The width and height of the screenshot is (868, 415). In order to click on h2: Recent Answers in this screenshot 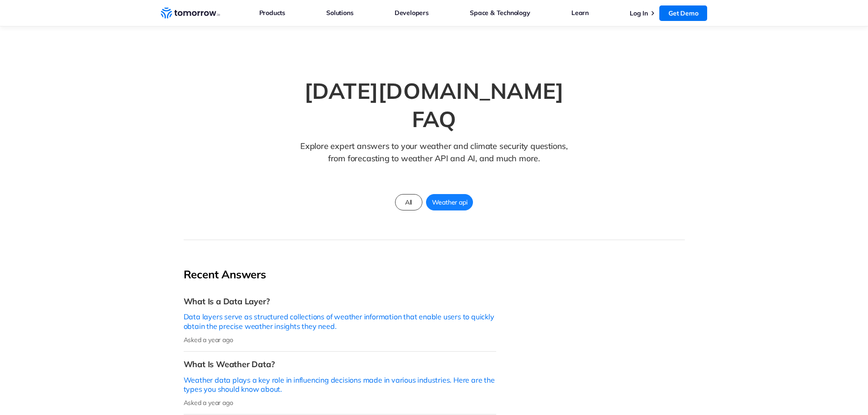, I will do `click(340, 274)`.